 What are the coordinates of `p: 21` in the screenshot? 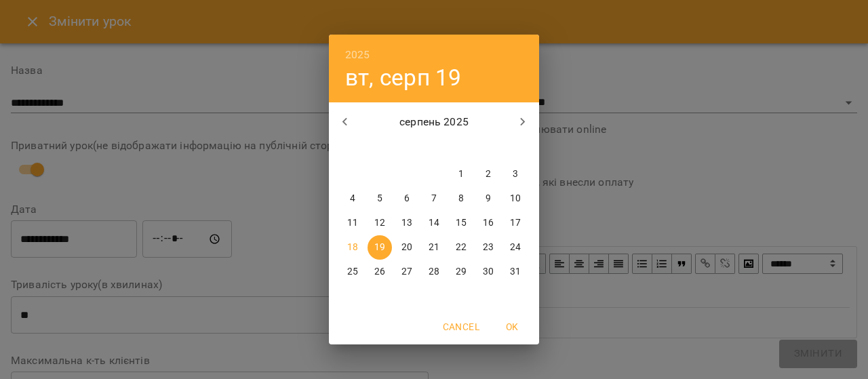 It's located at (434, 247).